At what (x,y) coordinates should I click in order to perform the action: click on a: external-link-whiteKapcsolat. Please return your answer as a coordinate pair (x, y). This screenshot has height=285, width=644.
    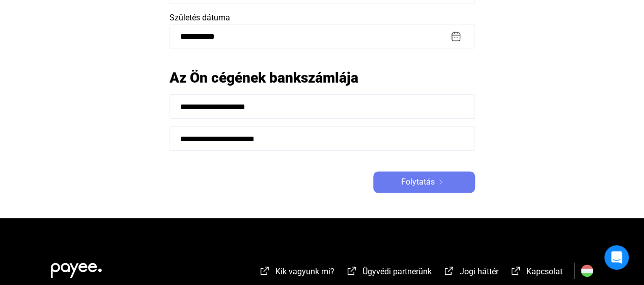
    Looking at the image, I should click on (536, 273).